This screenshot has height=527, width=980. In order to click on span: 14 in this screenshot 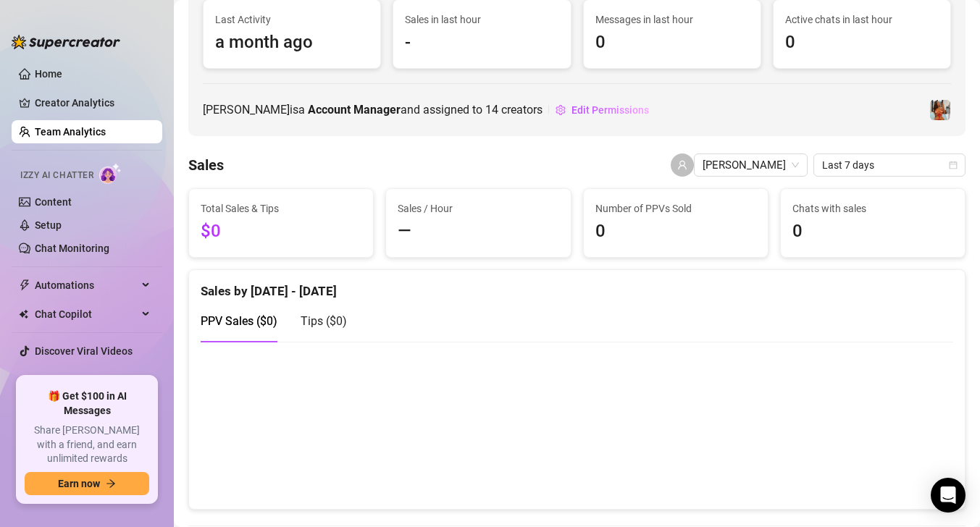, I will do `click(492, 110)`.